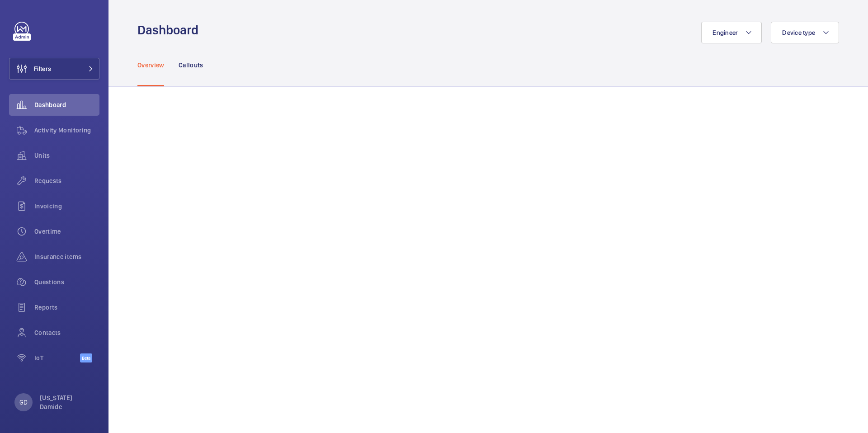 Image resolution: width=868 pixels, height=433 pixels. I want to click on p: GD, so click(23, 402).